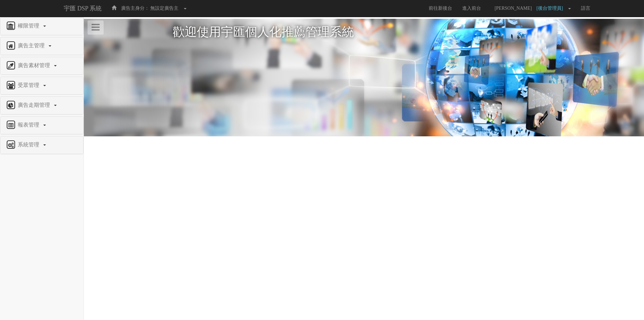  I want to click on span: 廣告主身分：, so click(135, 8).